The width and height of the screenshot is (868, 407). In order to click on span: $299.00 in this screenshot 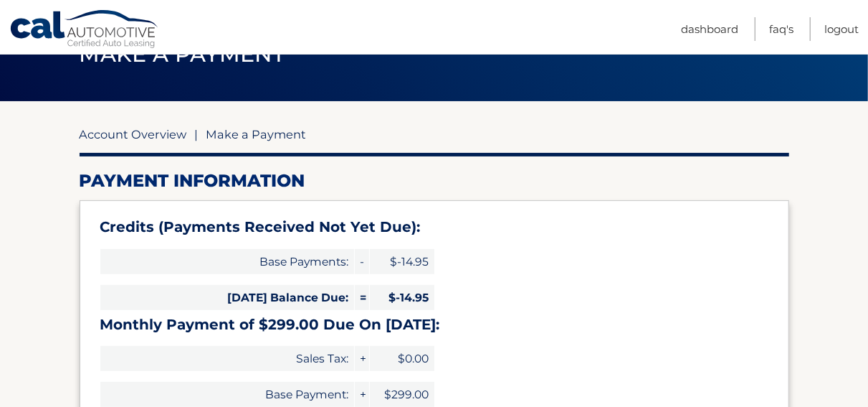, I will do `click(402, 394)`.